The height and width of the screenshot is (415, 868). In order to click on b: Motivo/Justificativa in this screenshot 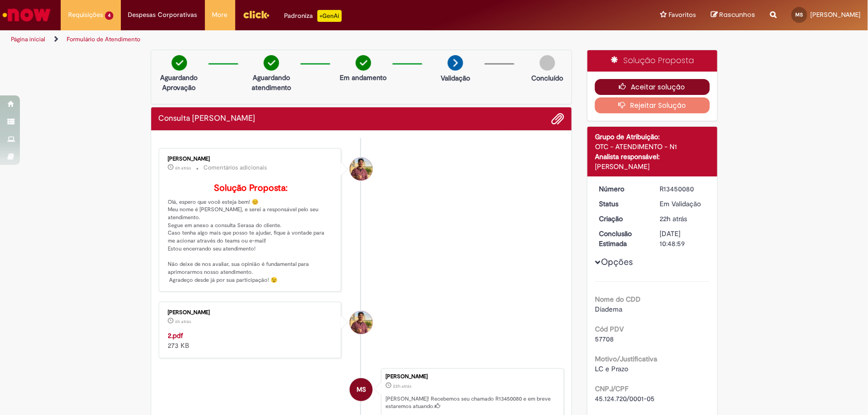, I will do `click(626, 359)`.